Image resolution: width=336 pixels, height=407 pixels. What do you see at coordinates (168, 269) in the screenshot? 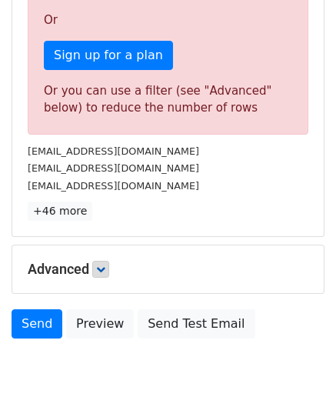
I see `h5: Advanced` at bounding box center [168, 269].